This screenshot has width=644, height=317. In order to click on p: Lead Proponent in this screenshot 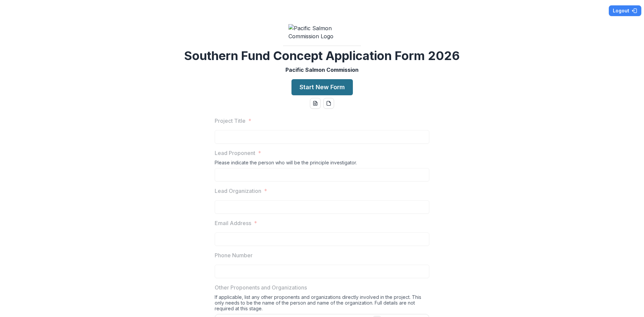, I will do `click(235, 153)`.